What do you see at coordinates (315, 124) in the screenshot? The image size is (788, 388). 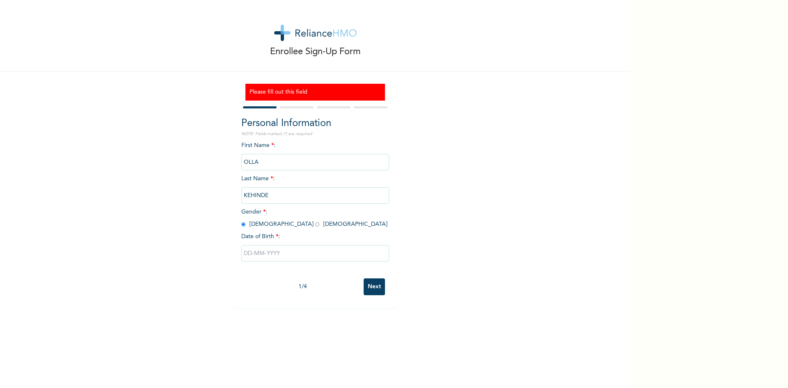 I see `h2: Personal Information` at bounding box center [315, 124].